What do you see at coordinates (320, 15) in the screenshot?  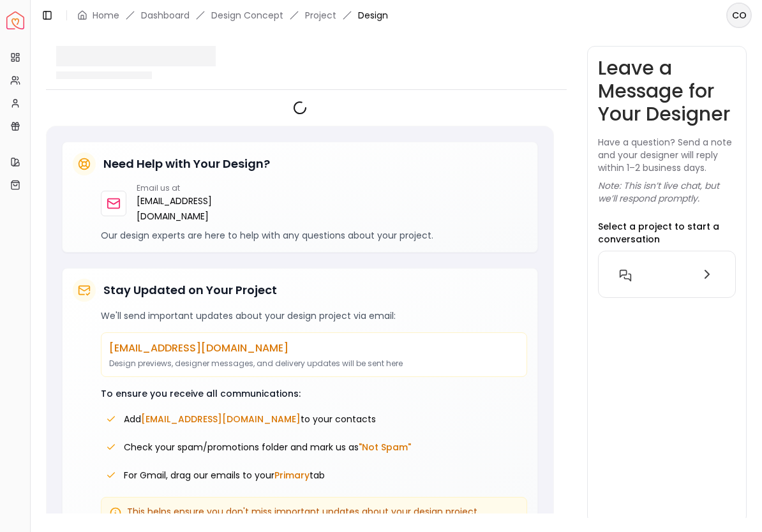 I see `a: Project` at bounding box center [320, 15].